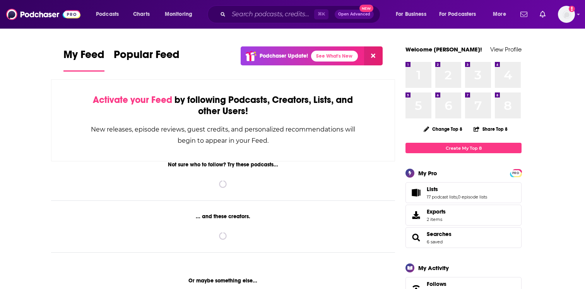 This screenshot has height=289, width=585. What do you see at coordinates (516, 173) in the screenshot?
I see `span: PRO` at bounding box center [516, 173].